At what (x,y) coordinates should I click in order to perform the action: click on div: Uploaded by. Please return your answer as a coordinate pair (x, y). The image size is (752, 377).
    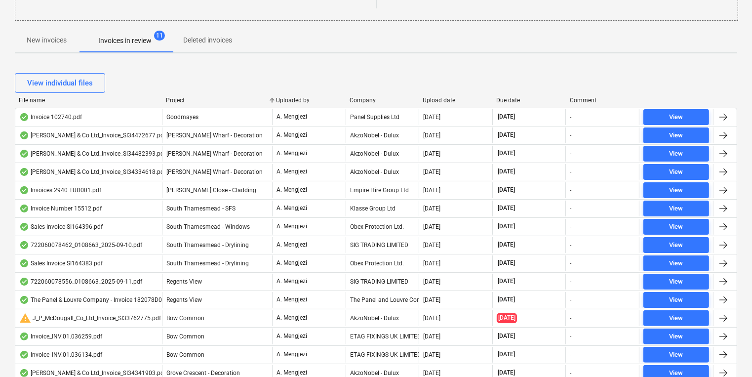
    Looking at the image, I should click on (309, 100).